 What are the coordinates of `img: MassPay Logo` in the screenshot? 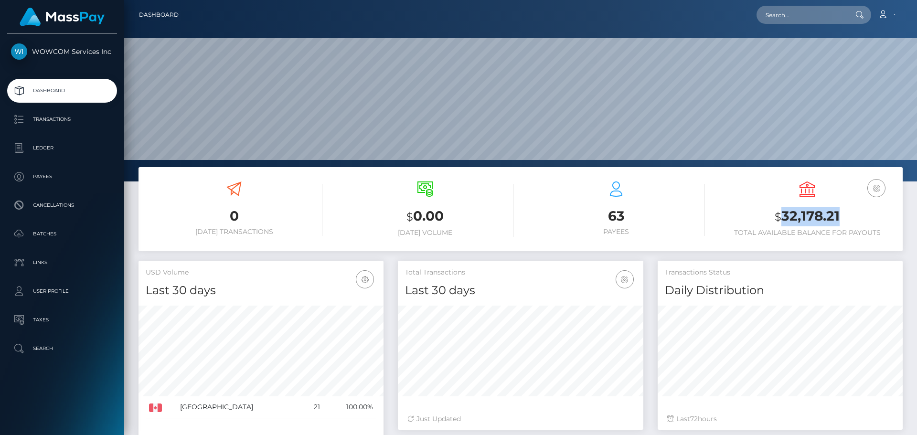 It's located at (62, 17).